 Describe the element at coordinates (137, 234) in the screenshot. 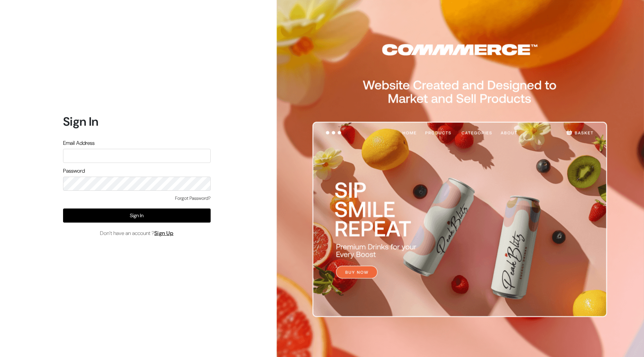

I see `span: Don’t have an account ?` at that location.